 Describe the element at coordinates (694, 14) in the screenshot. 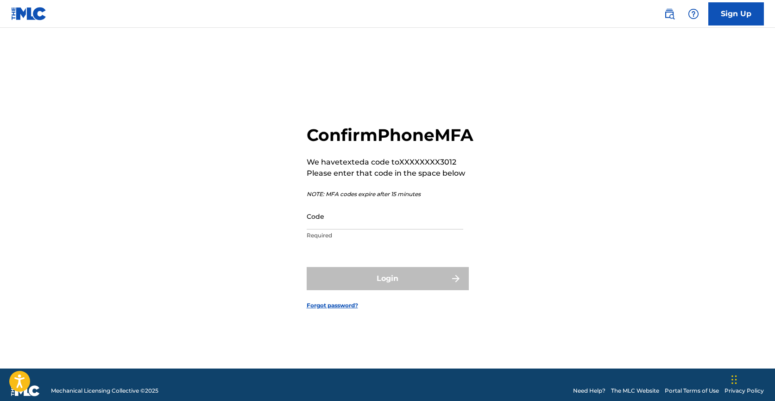

I see `img: help` at that location.